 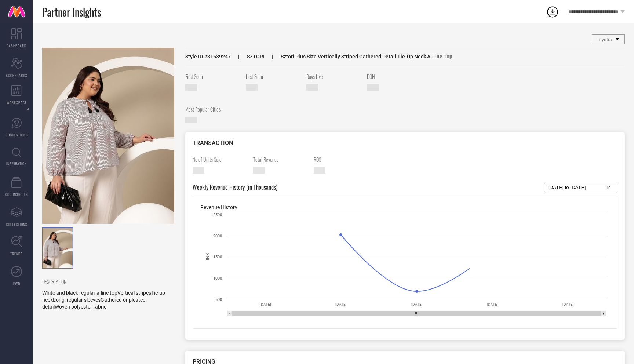 What do you see at coordinates (405, 143) in the screenshot?
I see `div: TRANSACTION` at bounding box center [405, 143].